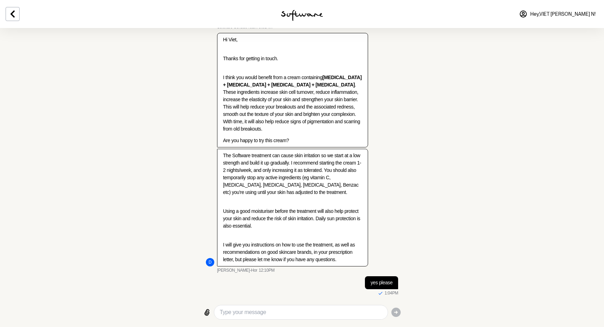 The height and width of the screenshot is (327, 604). I want to click on div: Dr. Kirsty Wallace-Hor, so click(210, 262).